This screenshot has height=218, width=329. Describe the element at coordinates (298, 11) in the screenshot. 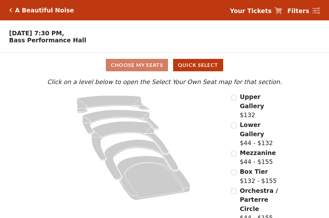

I see `strong: Filters` at that location.